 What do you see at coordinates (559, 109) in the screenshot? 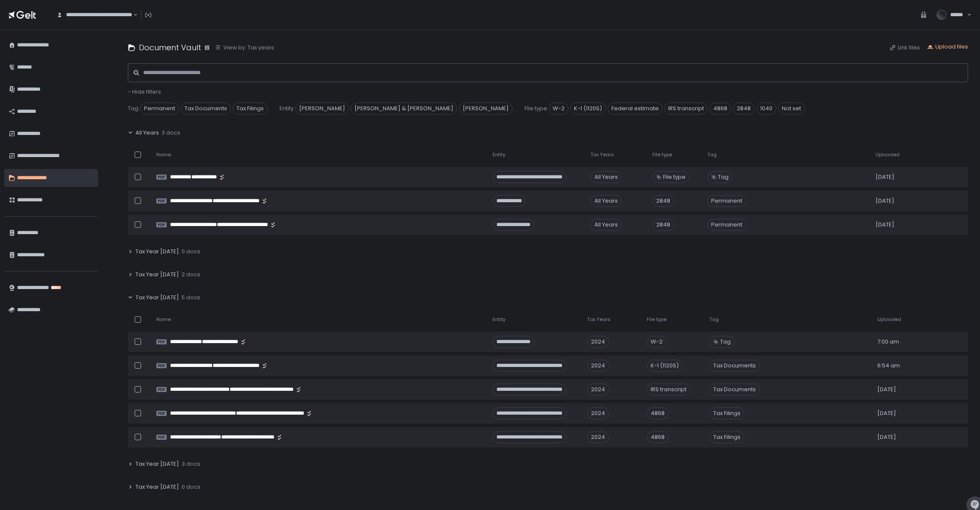
I see `span: W-2` at bounding box center [559, 109].